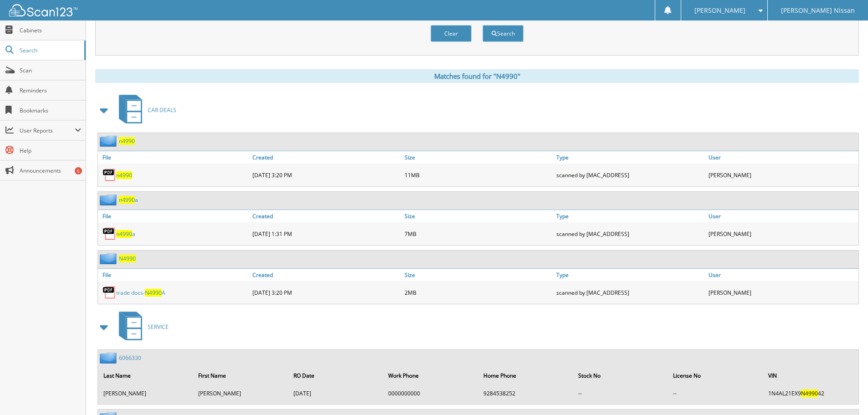 The width and height of the screenshot is (868, 415). What do you see at coordinates (336, 375) in the screenshot?
I see `th: RO Date` at bounding box center [336, 375].